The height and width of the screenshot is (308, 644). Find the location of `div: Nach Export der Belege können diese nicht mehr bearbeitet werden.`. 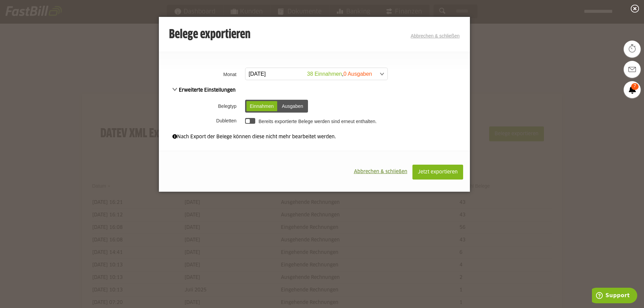

div: Nach Export der Belege können diese nicht mehr bearbeitet werden. is located at coordinates (315, 137).